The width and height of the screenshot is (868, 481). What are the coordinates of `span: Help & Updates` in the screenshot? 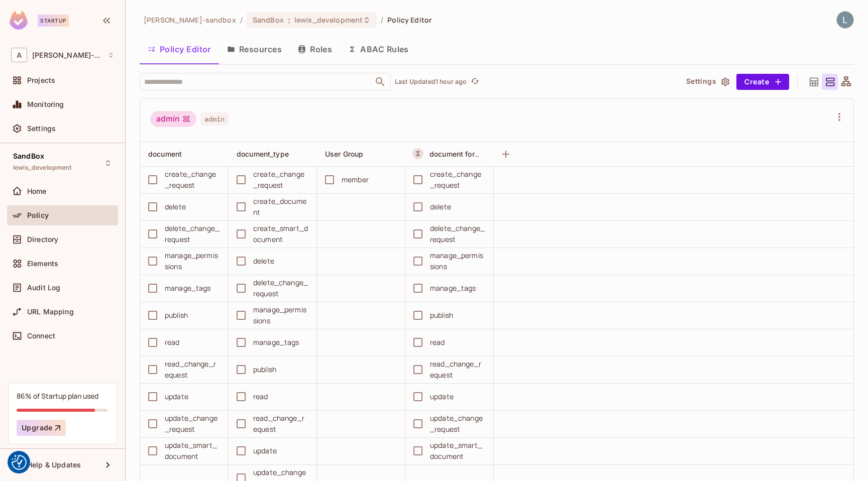 It's located at (54, 465).